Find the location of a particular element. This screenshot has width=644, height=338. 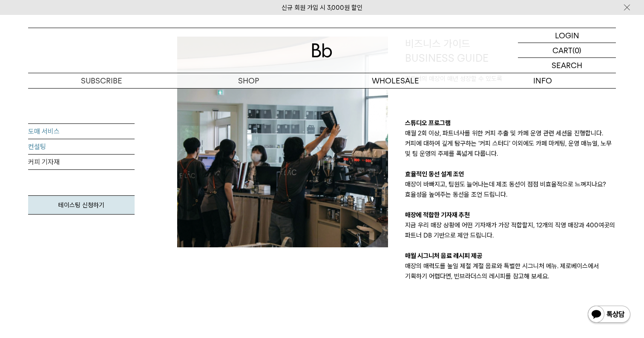

a: 컨설팅 is located at coordinates (81, 147).